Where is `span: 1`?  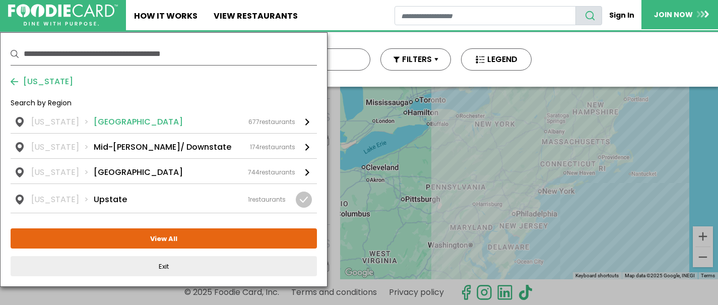
span: 1 is located at coordinates (249, 199).